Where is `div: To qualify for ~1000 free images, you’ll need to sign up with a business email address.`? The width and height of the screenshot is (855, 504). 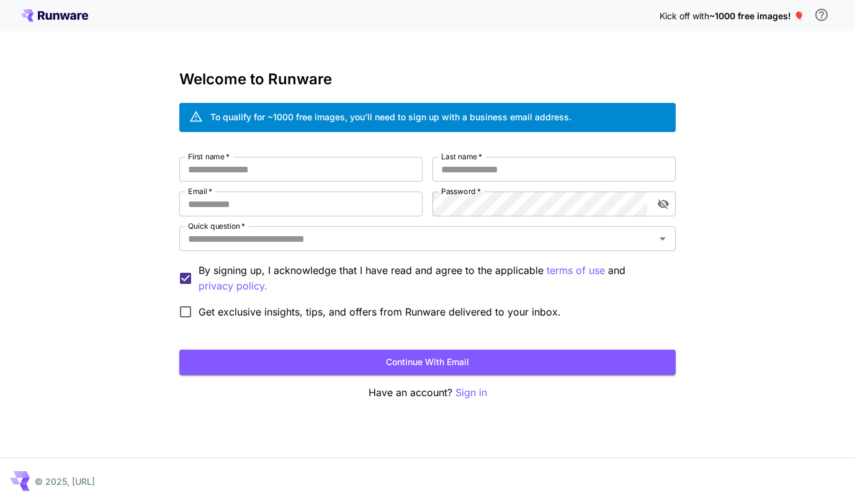
div: To qualify for ~1000 free images, you’ll need to sign up with a business email address. is located at coordinates (391, 116).